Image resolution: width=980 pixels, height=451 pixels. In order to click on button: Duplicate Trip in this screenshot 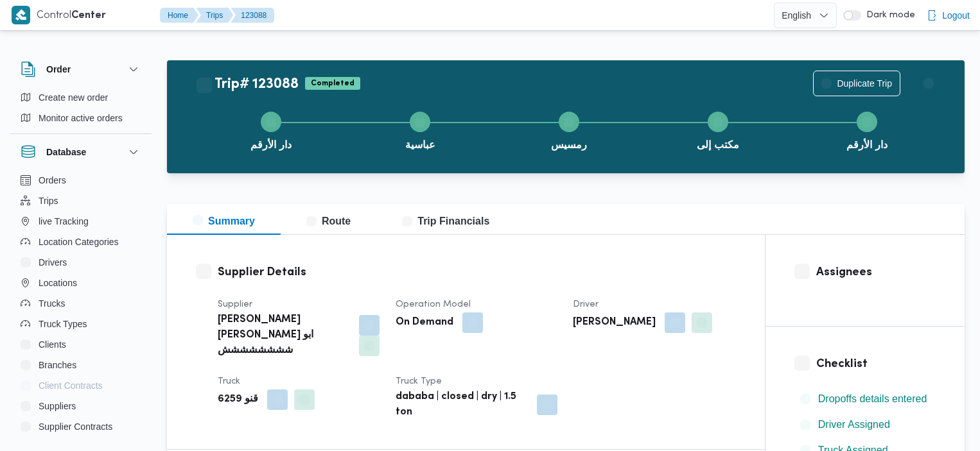, I will do `click(857, 83)`.